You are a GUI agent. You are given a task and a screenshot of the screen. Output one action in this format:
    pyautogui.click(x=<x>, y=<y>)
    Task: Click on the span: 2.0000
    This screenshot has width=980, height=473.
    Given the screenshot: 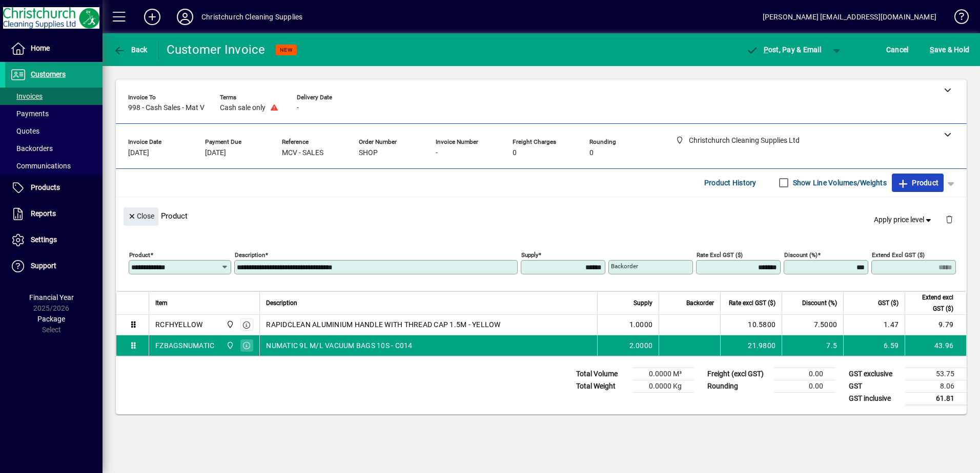 What is the action you would take?
    pyautogui.click(x=641, y=346)
    